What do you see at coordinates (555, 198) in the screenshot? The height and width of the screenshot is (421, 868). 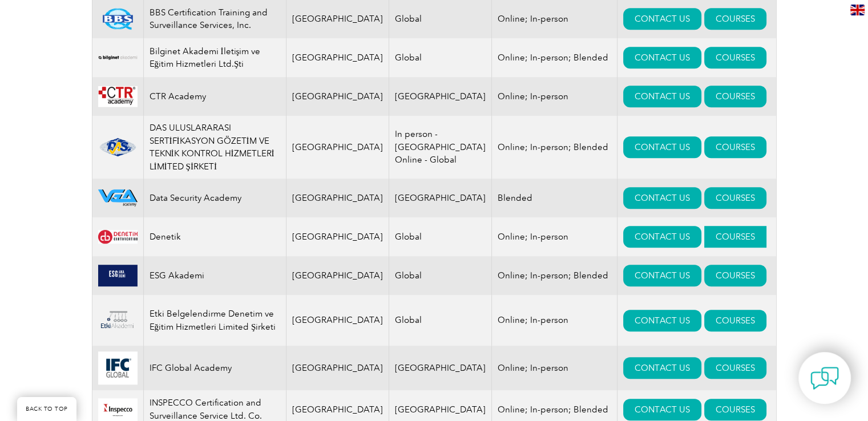 I see `td: Blended` at bounding box center [555, 198].